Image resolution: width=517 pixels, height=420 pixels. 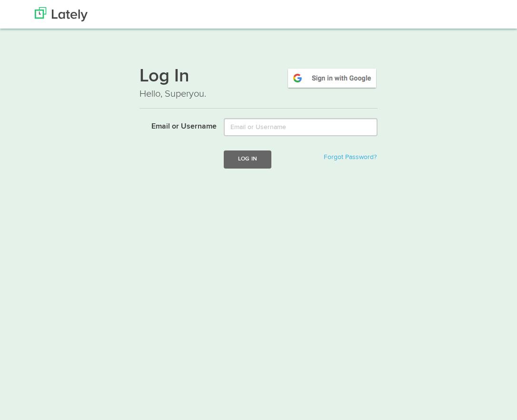 What do you see at coordinates (258, 77) in the screenshot?
I see `h1: Log In` at bounding box center [258, 77].